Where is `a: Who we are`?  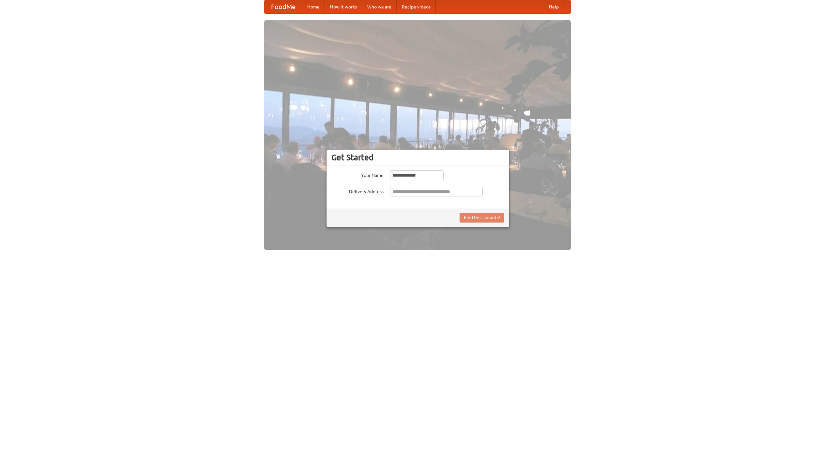 a: Who we are is located at coordinates (379, 7).